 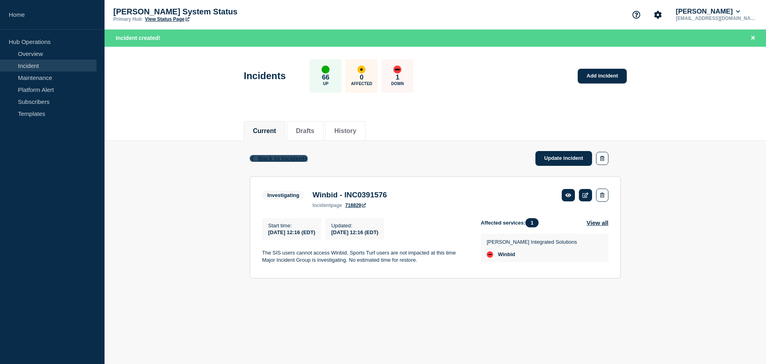 I want to click on p: Up, so click(x=326, y=83).